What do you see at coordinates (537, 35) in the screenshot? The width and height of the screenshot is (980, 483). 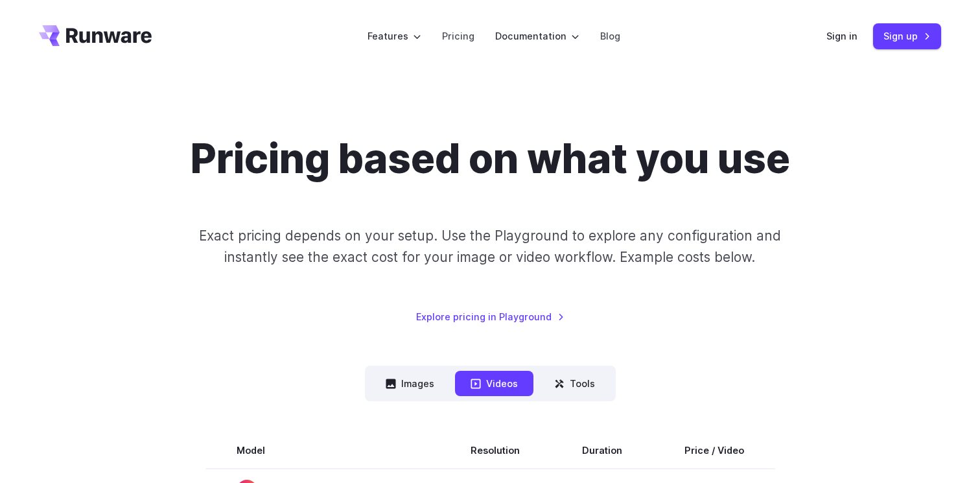 I see `label: Documentation` at bounding box center [537, 35].